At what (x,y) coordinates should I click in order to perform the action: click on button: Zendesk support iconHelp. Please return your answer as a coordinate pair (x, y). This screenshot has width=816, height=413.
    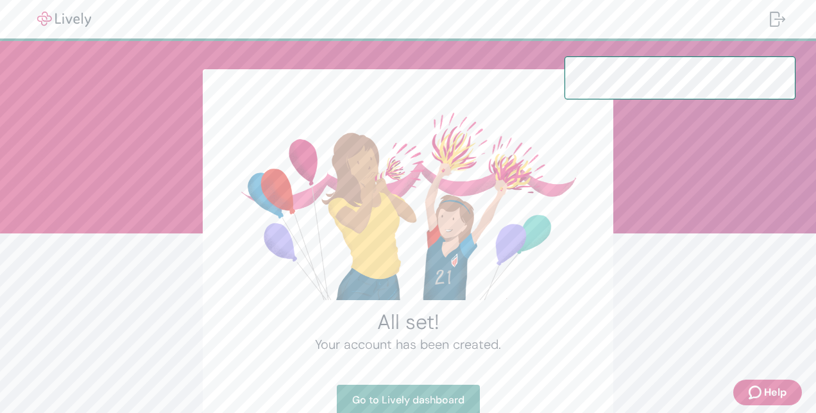
    Looking at the image, I should click on (767, 393).